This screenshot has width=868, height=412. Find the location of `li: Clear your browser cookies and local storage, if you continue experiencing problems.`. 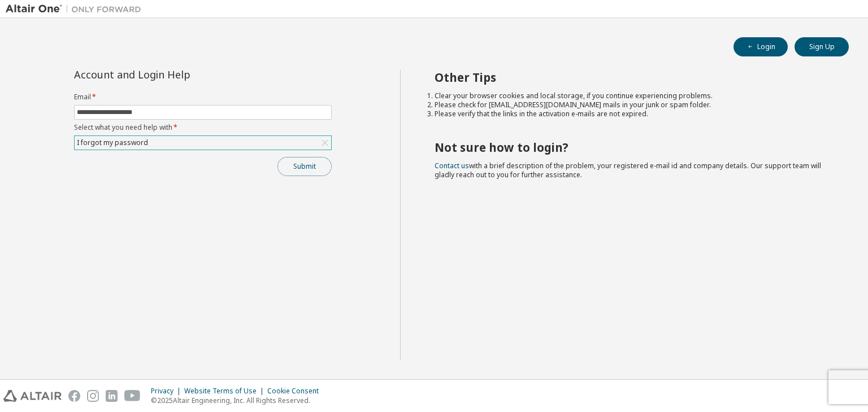

li: Clear your browser cookies and local storage, if you continue experiencing problems. is located at coordinates (632, 96).